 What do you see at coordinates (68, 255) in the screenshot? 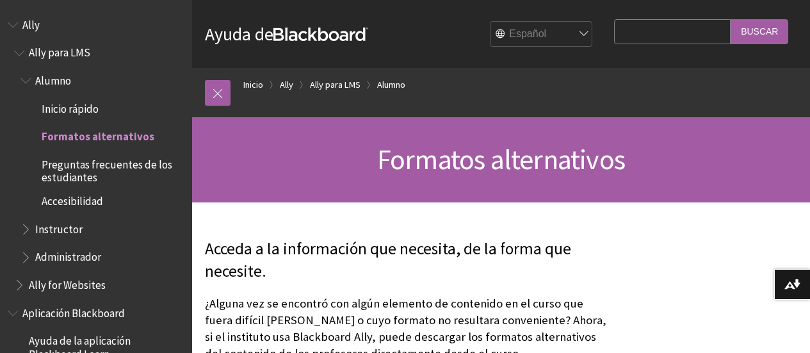
I see `span: Administrador` at bounding box center [68, 255].